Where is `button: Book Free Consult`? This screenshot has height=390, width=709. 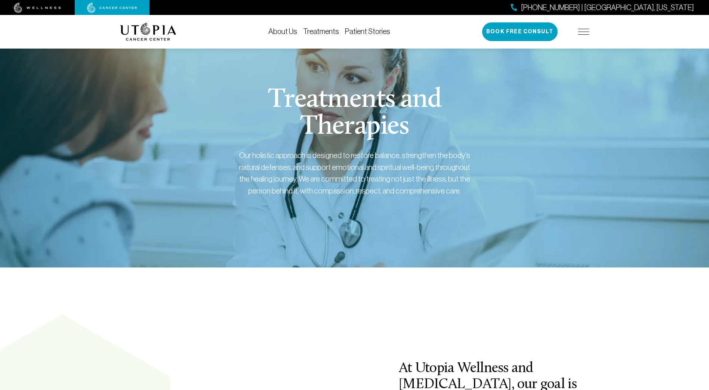 button: Book Free Consult is located at coordinates (520, 32).